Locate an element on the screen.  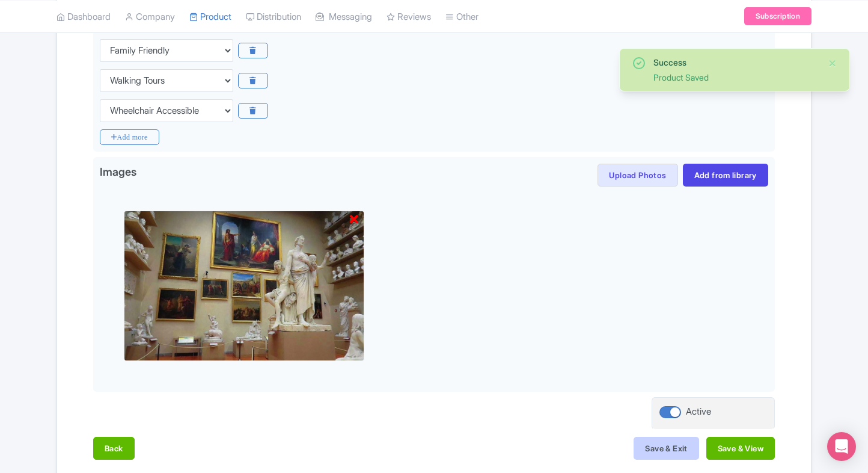
button: Upload Photos is located at coordinates (637, 175).